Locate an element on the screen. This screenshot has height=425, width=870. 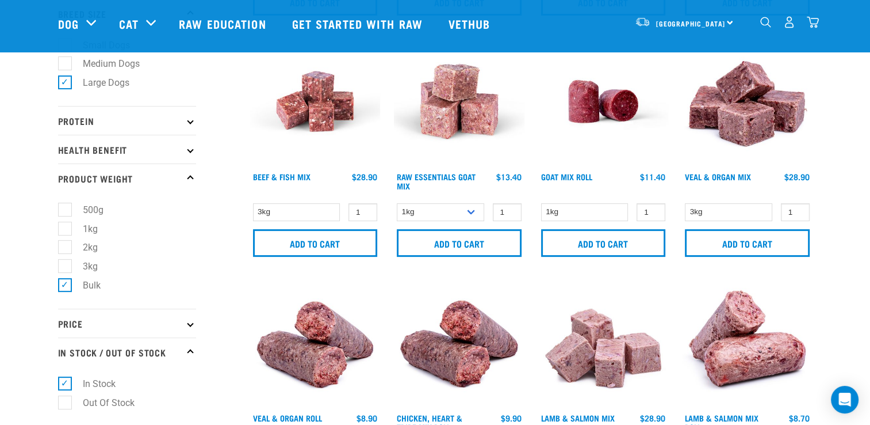
div: $11.40 is located at coordinates (653, 177).